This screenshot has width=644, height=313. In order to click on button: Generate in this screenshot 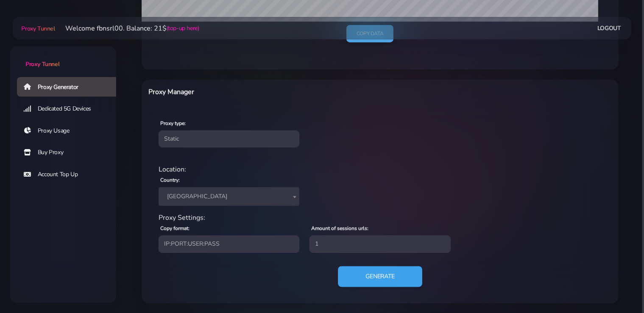, I will do `click(380, 276)`.